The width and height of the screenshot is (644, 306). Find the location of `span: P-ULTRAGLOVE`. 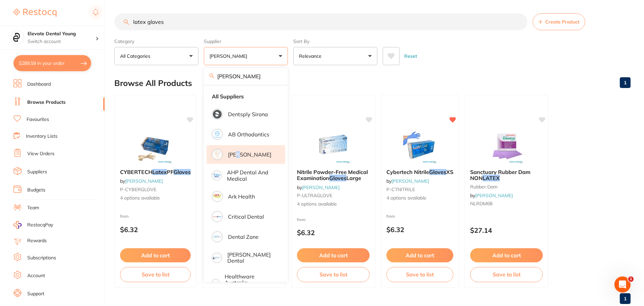

span: P-ULTRAGLOVE is located at coordinates (314, 195).